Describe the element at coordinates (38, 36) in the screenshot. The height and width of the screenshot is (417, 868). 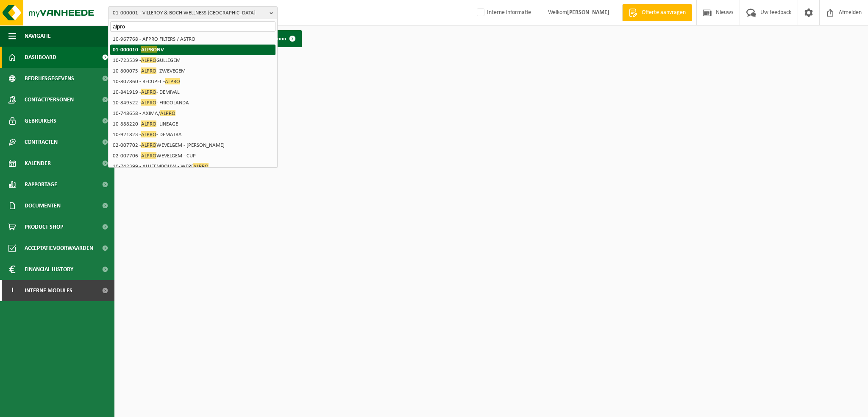
I see `span: Navigatie` at that location.